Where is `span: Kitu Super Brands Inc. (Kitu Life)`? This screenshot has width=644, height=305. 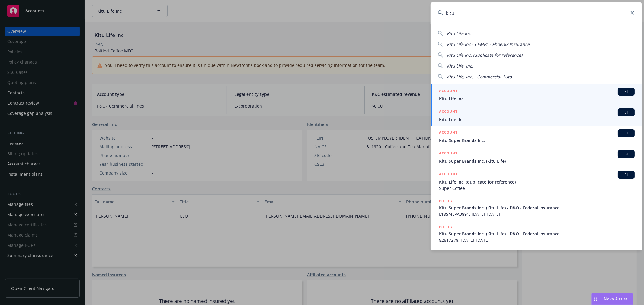
span: Kitu Super Brands Inc. (Kitu Life) is located at coordinates (537, 161).